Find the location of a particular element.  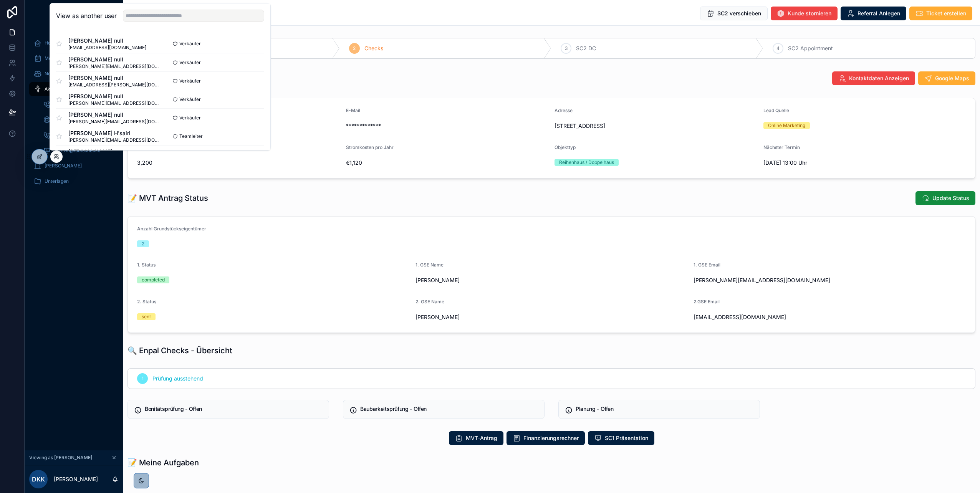

h1: 📝 Meine Aufgaben is located at coordinates (164, 462).